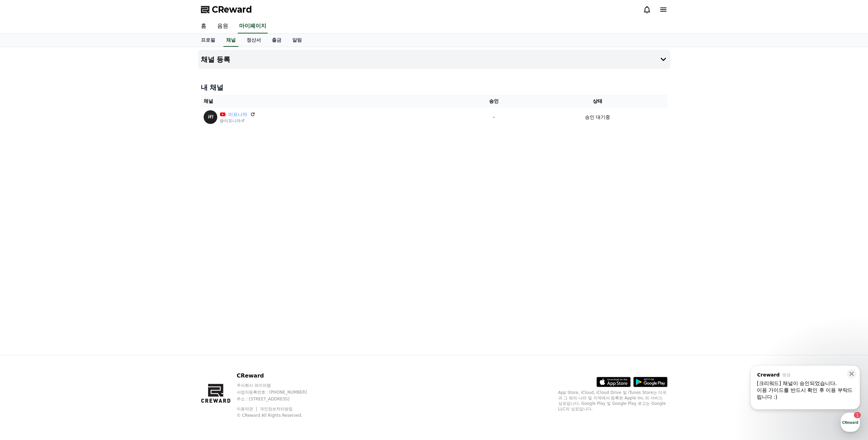 Image resolution: width=868 pixels, height=440 pixels. What do you see at coordinates (598, 117) in the screenshot?
I see `p: 승인 대기중` at bounding box center [598, 117].